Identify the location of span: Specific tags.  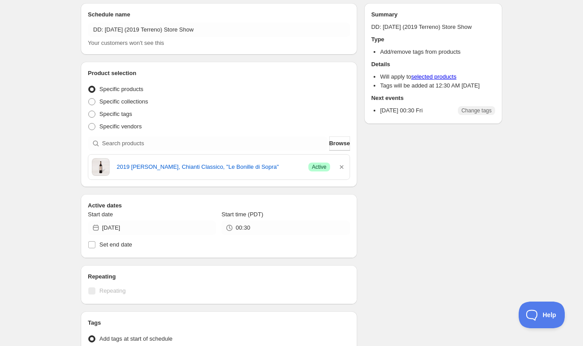
(116, 114).